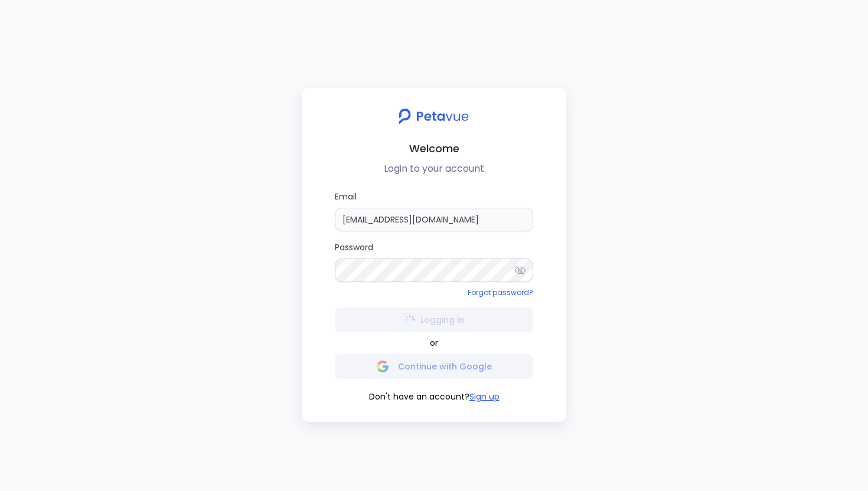 Image resolution: width=868 pixels, height=491 pixels. Describe the element at coordinates (434, 116) in the screenshot. I see `img: petavue logo` at that location.